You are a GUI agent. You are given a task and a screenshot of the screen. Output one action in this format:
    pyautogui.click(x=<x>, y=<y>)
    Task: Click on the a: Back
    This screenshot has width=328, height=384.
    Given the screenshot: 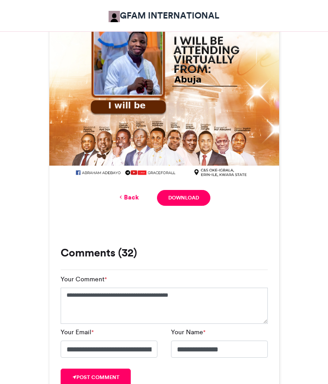 What is the action you would take?
    pyautogui.click(x=128, y=197)
    